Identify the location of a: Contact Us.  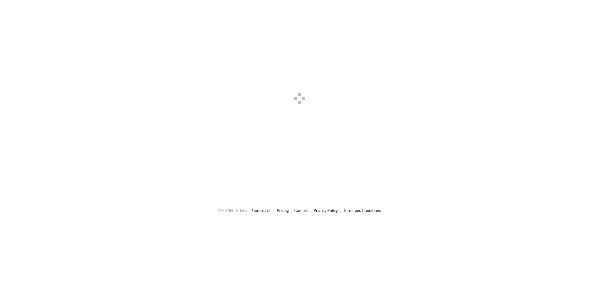
(262, 211).